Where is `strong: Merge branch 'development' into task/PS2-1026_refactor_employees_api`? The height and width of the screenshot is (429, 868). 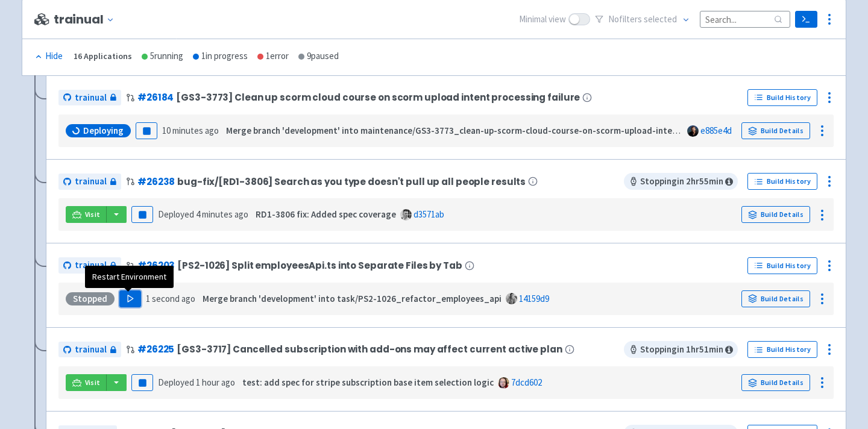 strong: Merge branch 'development' into task/PS2-1026_refactor_employees_api is located at coordinates (352, 299).